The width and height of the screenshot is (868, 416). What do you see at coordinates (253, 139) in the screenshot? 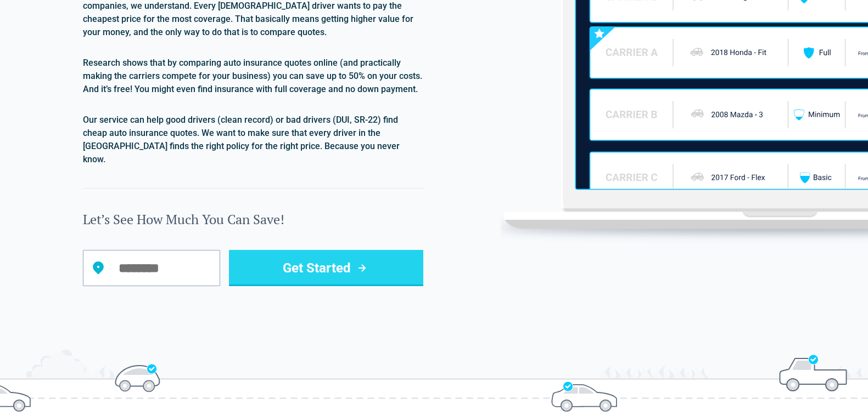
I see `p: Our service can help good drivers (clean record) or bad drivers (DUI, SR-22) find cheap auto insu...` at bounding box center [253, 139].